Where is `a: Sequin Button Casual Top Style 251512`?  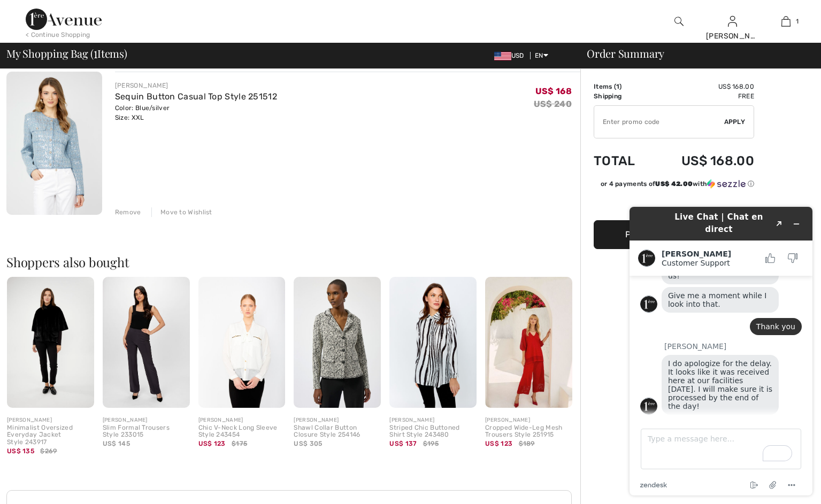 a: Sequin Button Casual Top Style 251512 is located at coordinates (196, 97).